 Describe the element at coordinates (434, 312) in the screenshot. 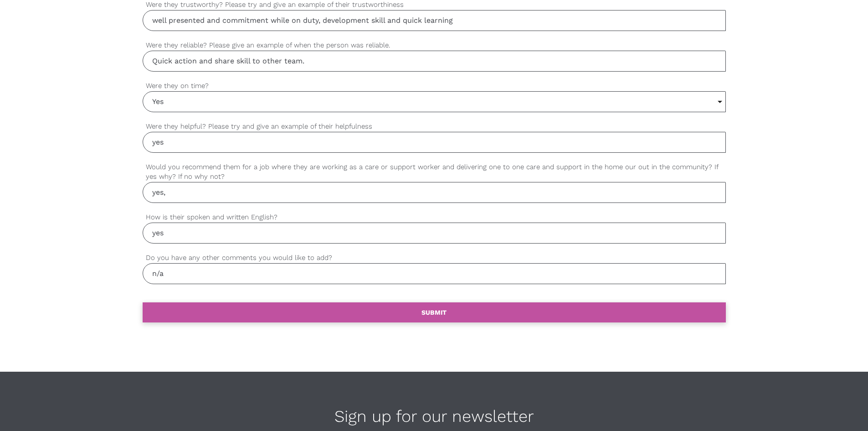

I see `a: SUBMIT` at that location.